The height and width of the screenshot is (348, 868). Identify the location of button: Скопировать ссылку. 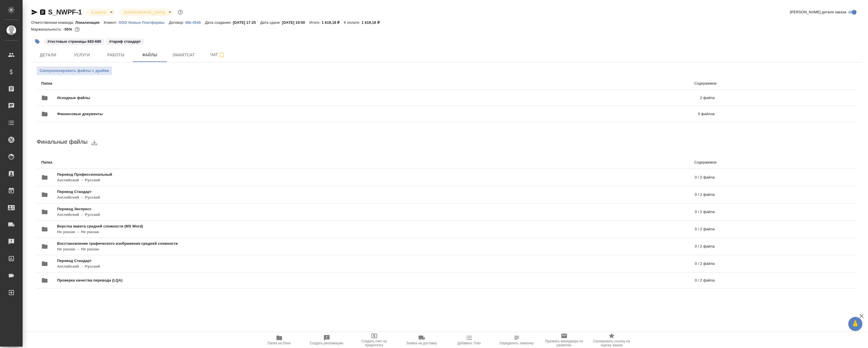
(42, 12).